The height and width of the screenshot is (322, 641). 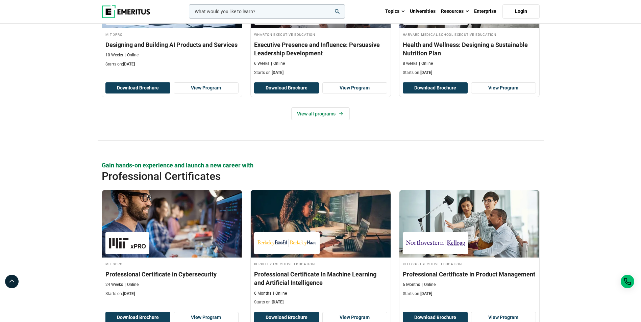 I want to click on p: 10 Weeks, so click(x=114, y=55).